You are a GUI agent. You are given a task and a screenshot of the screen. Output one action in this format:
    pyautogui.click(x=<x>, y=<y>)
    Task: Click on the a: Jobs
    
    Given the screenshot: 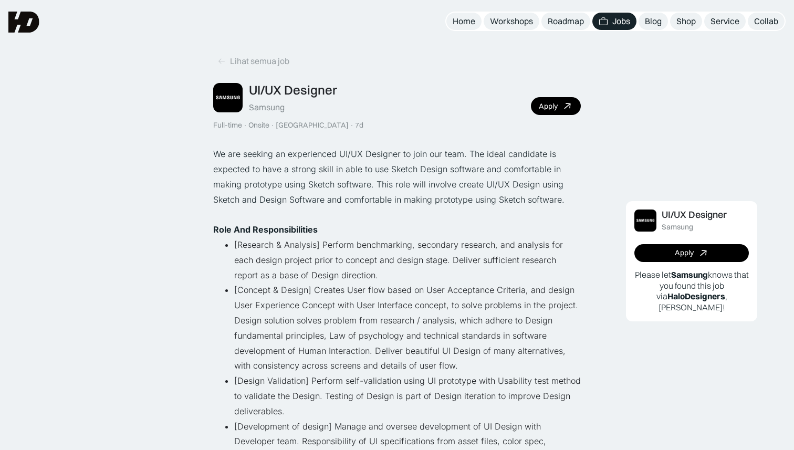 What is the action you would take?
    pyautogui.click(x=614, y=21)
    